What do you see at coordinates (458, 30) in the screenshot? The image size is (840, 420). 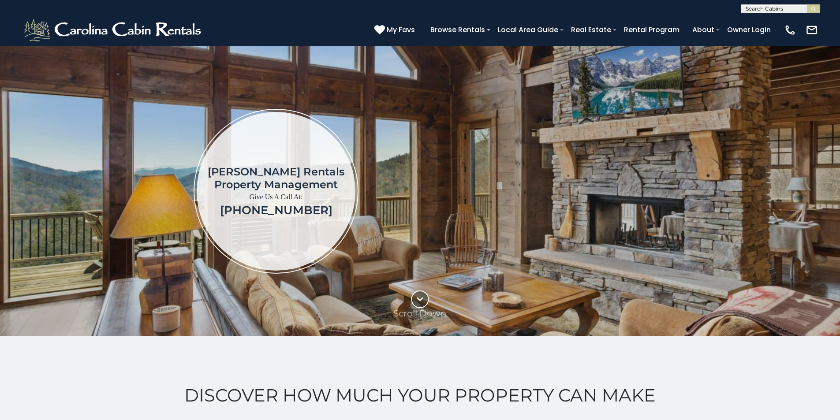 I see `a: Browse Rentals` at bounding box center [458, 30].